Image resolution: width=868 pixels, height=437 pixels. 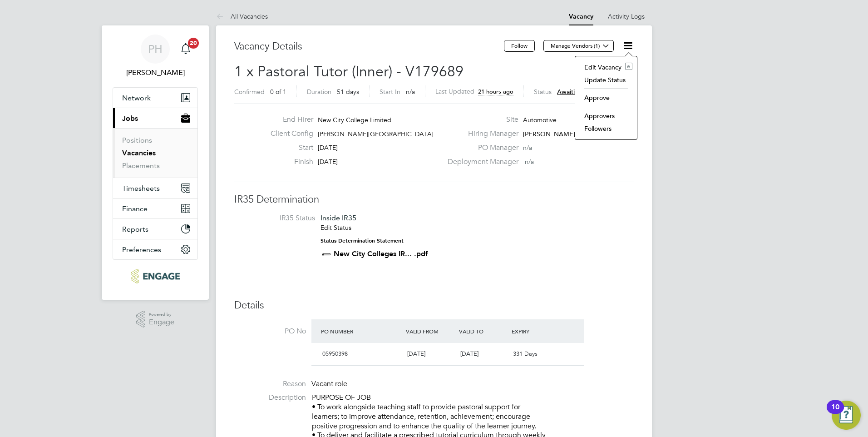 What do you see at coordinates (540, 120) in the screenshot?
I see `span: Automotive` at bounding box center [540, 120].